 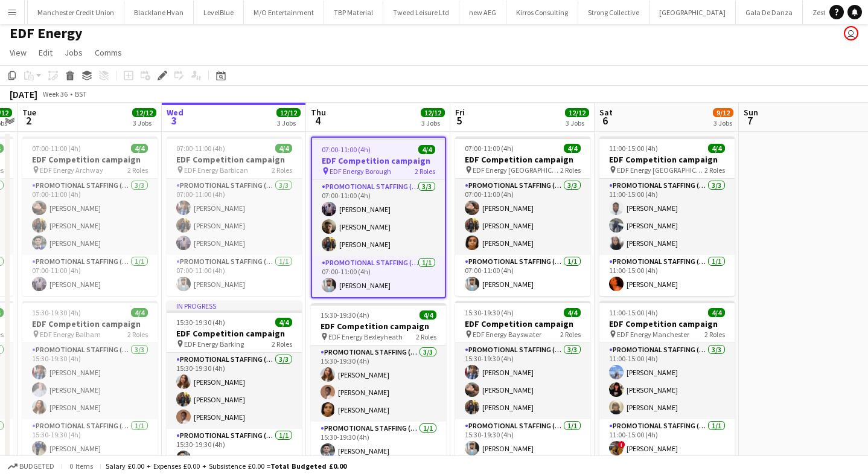 What do you see at coordinates (723, 113) in the screenshot?
I see `span: 9/12` at bounding box center [723, 113].